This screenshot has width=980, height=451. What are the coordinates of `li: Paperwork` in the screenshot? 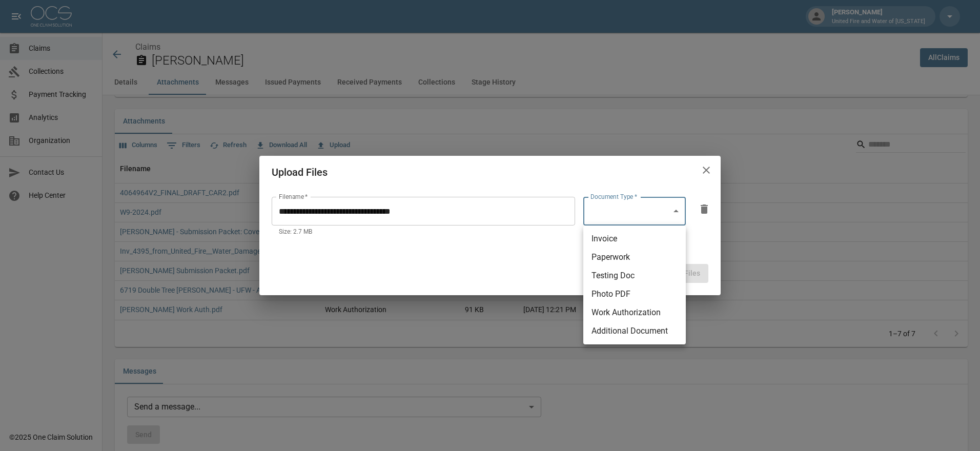 It's located at (634, 257).